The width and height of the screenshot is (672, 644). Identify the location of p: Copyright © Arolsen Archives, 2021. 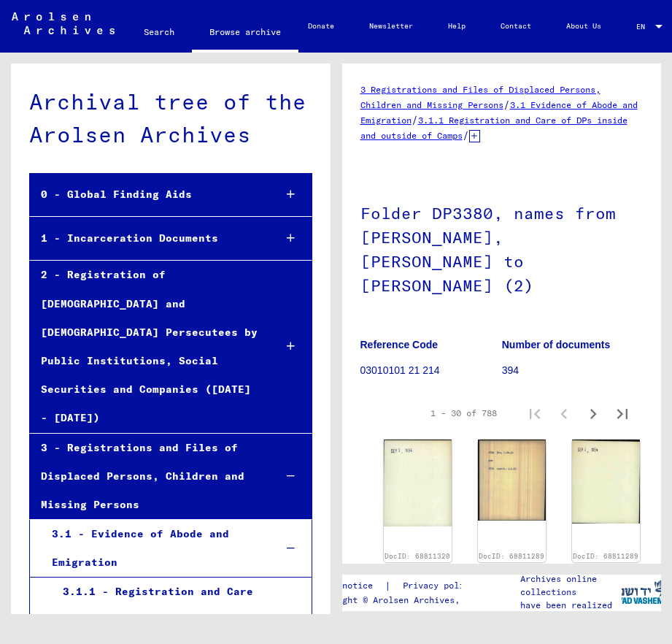
(402, 600).